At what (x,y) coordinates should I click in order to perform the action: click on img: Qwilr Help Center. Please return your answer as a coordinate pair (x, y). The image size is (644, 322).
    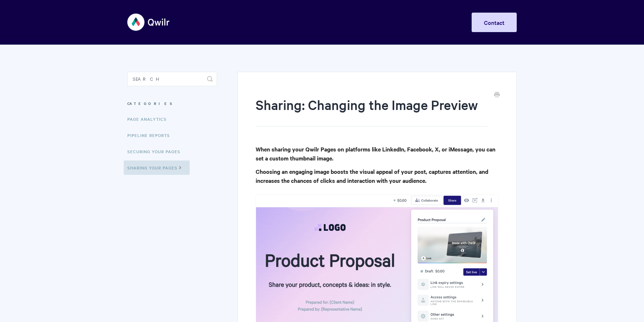
    Looking at the image, I should click on (149, 22).